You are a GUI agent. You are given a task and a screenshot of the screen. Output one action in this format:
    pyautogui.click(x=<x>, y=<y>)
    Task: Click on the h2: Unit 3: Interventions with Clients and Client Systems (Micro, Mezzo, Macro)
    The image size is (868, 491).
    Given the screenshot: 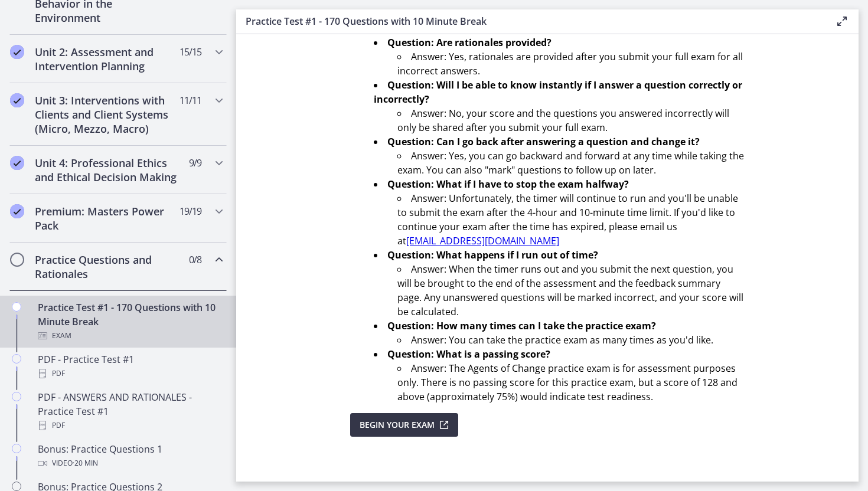 What is the action you would take?
    pyautogui.click(x=107, y=115)
    